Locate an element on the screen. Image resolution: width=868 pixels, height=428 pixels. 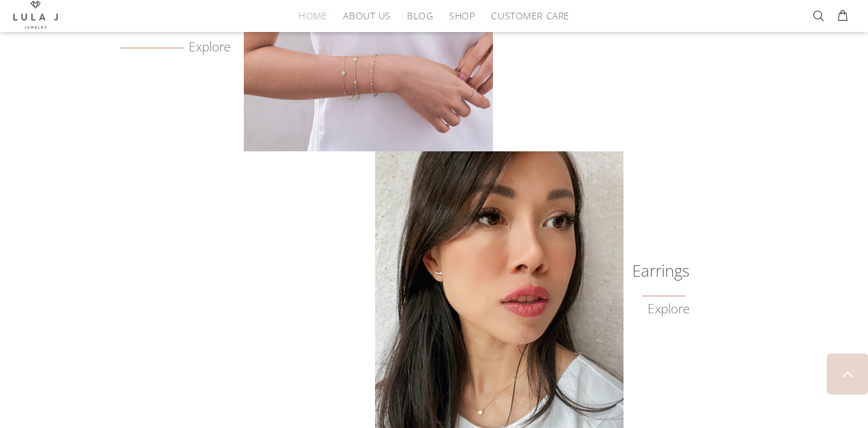
span: Customer Care is located at coordinates (530, 15).